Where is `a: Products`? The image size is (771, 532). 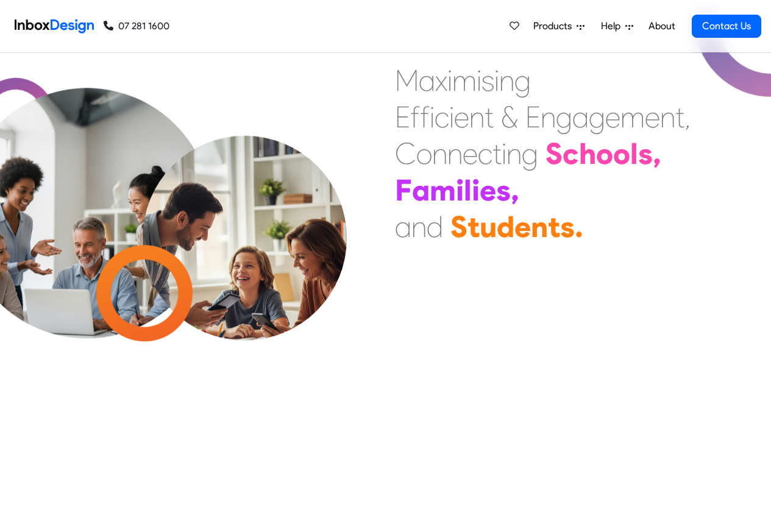 a: Products is located at coordinates (559, 26).